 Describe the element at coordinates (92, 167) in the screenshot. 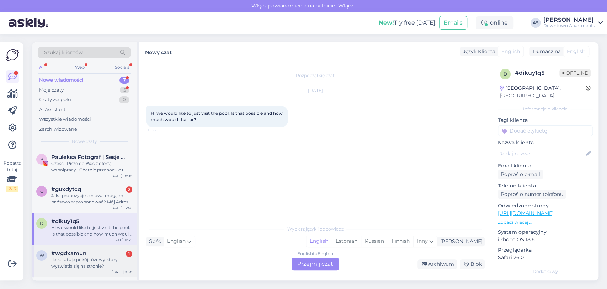

I see `div: Cześć ! Pisze do Was z ofertą współpracy ! Chętnie przenocuje u Was jako fotograf wspólnie z infl...` at that location.